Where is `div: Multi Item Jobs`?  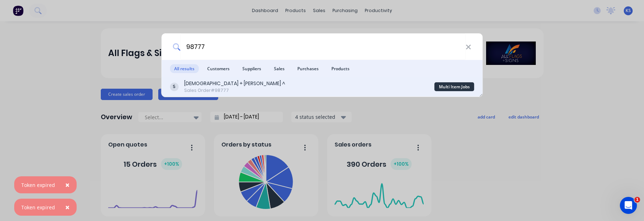
div: Multi Item Jobs is located at coordinates (454, 87).